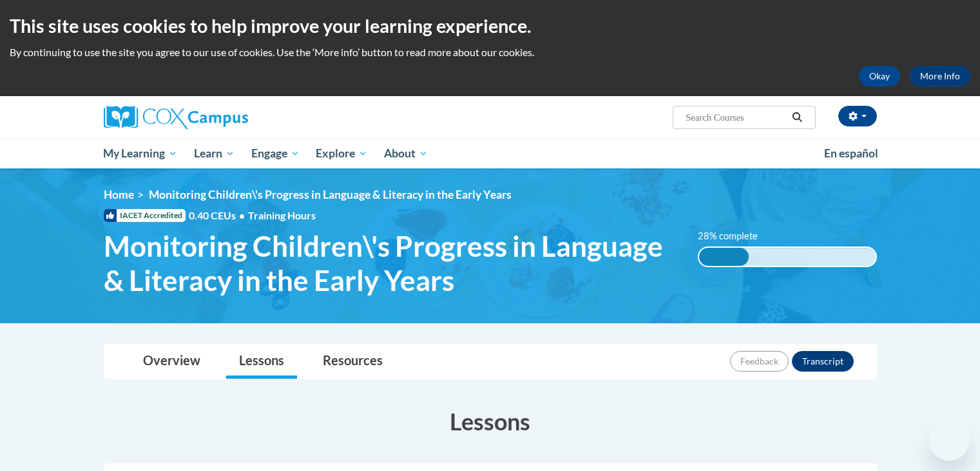  What do you see at coordinates (759, 361) in the screenshot?
I see `button: Feedback` at bounding box center [759, 361].